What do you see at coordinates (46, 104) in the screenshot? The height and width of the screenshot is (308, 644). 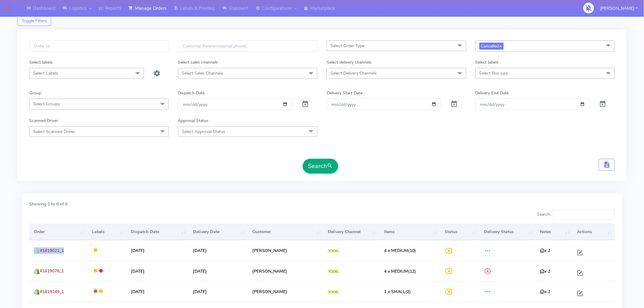 I see `span: Select Groups` at bounding box center [46, 104].